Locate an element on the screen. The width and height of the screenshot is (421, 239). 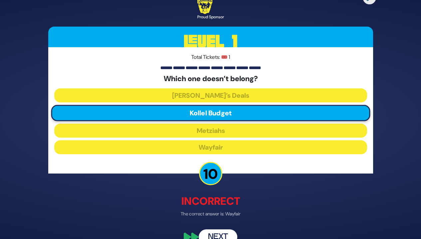
button: Kollel Budget is located at coordinates (210, 113).